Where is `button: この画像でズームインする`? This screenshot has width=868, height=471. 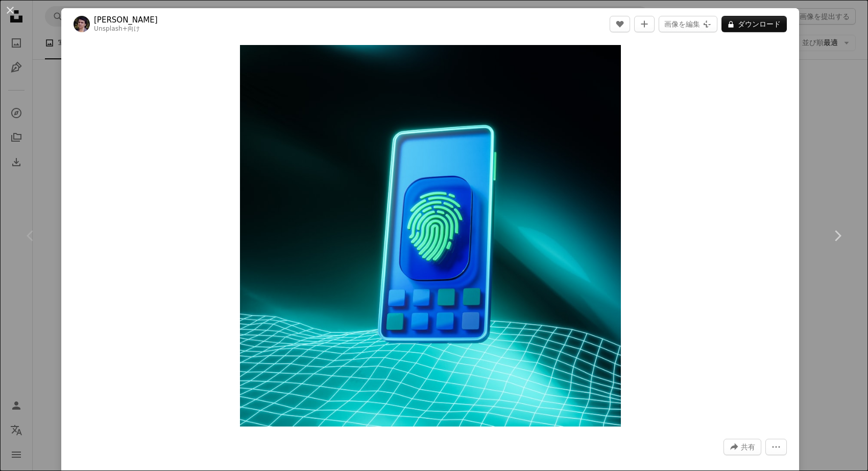
button: この画像でズームインする is located at coordinates (431, 236).